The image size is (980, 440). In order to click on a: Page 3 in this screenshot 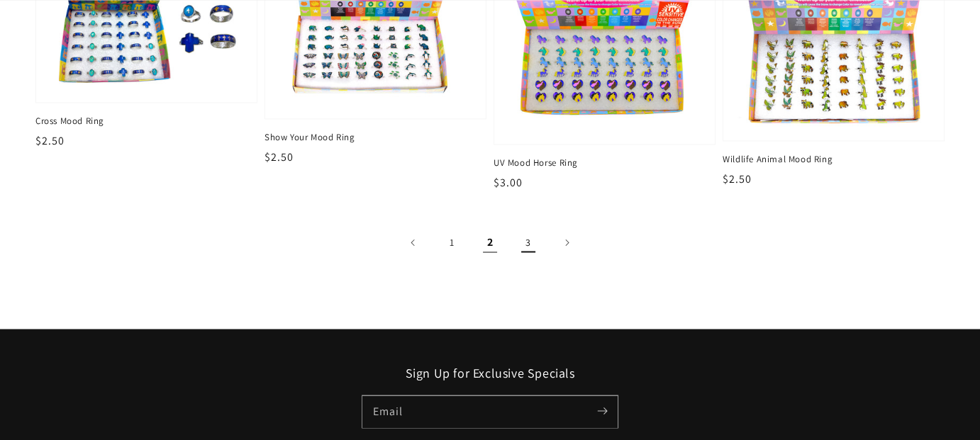, I will do `click(528, 243)`.